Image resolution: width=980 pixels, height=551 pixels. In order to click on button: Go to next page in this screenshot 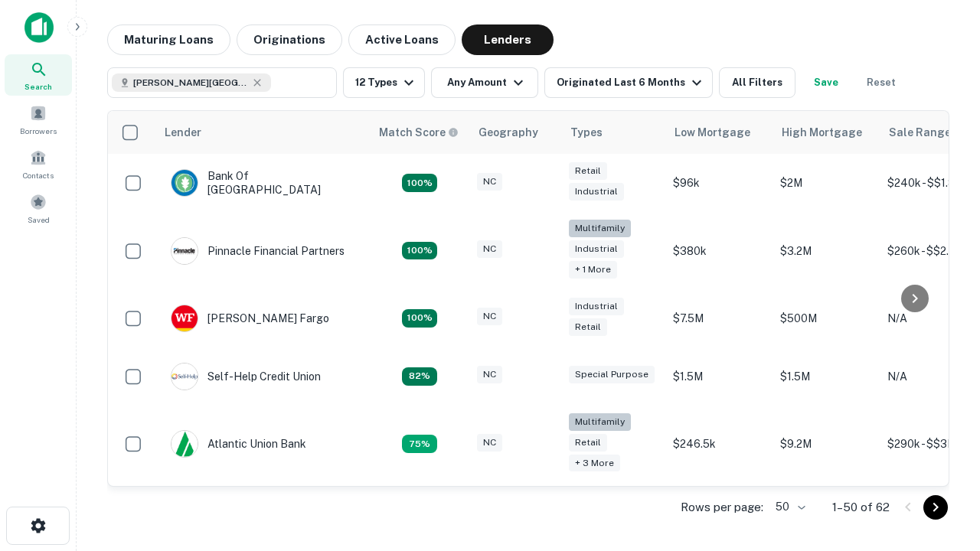, I will do `click(936, 507)`.